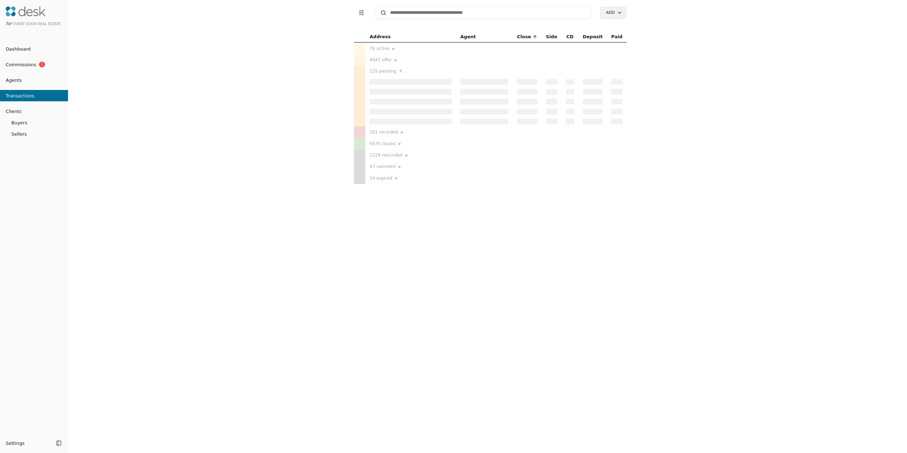  I want to click on span: Every Door Real Estate, so click(37, 24).